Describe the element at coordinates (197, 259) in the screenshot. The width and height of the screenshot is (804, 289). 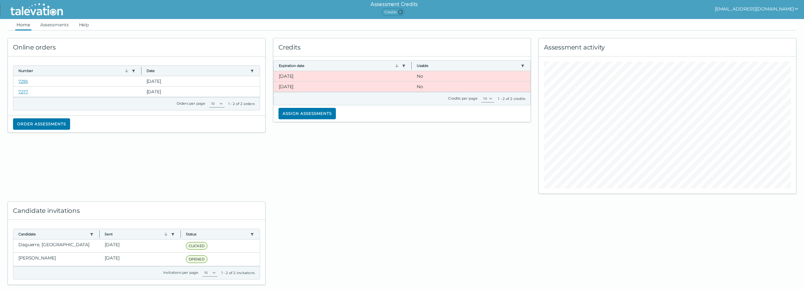
I see `span: OPENED` at that location.